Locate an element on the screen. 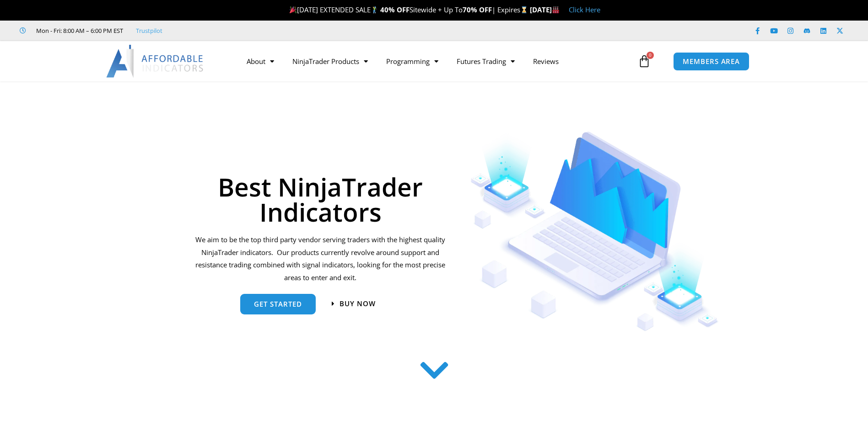 This screenshot has height=436, width=868. strong: 70% OFF is located at coordinates (477, 9).